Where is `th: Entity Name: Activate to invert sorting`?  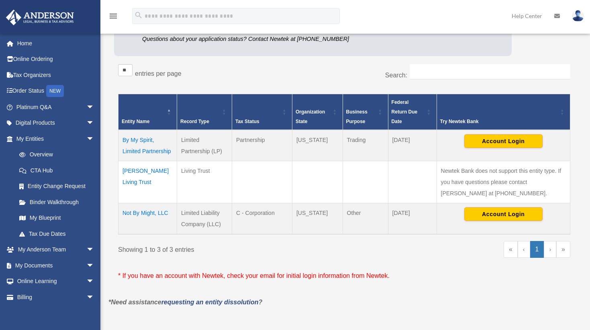 th: Entity Name: Activate to invert sorting is located at coordinates (148, 112).